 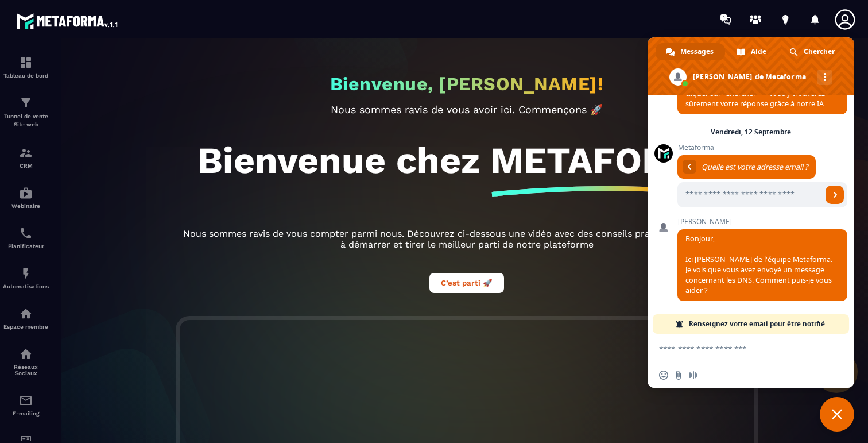 I want to click on a: schedulerschedulerPlanificateur, so click(x=25, y=238).